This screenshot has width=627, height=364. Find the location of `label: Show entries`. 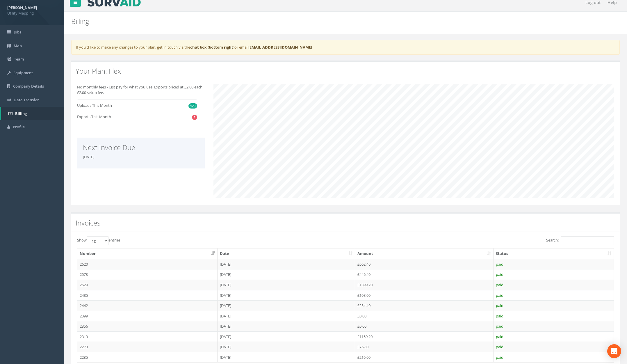

label: Show entries is located at coordinates (99, 240).